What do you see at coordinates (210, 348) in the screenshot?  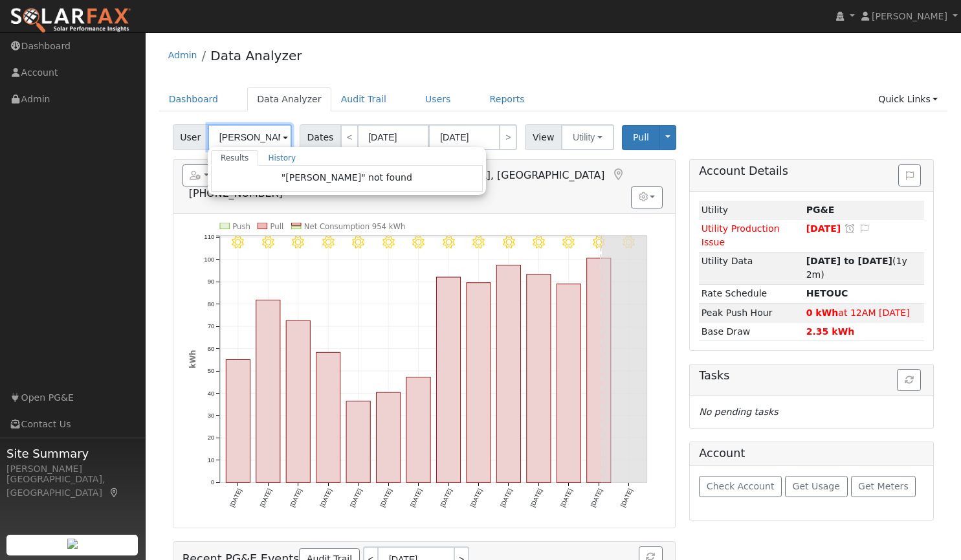 I see `text: 60` at bounding box center [210, 348].